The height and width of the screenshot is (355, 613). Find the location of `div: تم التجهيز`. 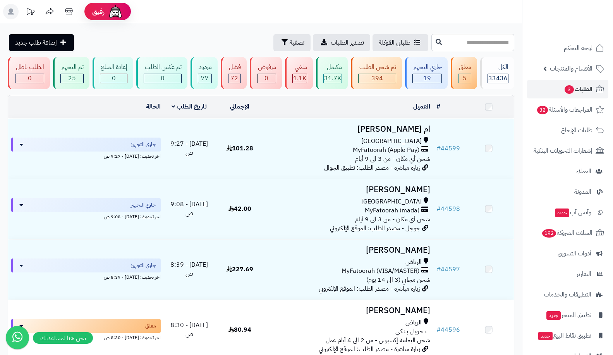

div: تم التجهيز is located at coordinates (72, 67).